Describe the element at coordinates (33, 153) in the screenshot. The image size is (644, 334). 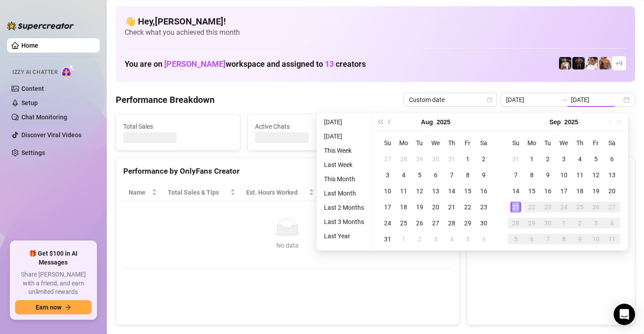
I see `a: Settings` at that location.